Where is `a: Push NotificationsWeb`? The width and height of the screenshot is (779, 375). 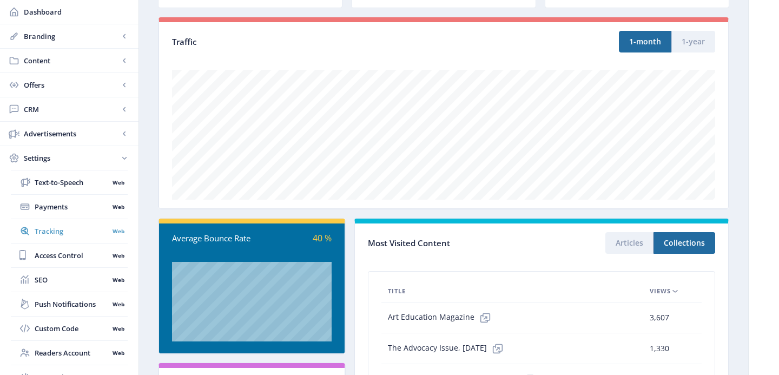
a: Push NotificationsWeb is located at coordinates (69, 304).